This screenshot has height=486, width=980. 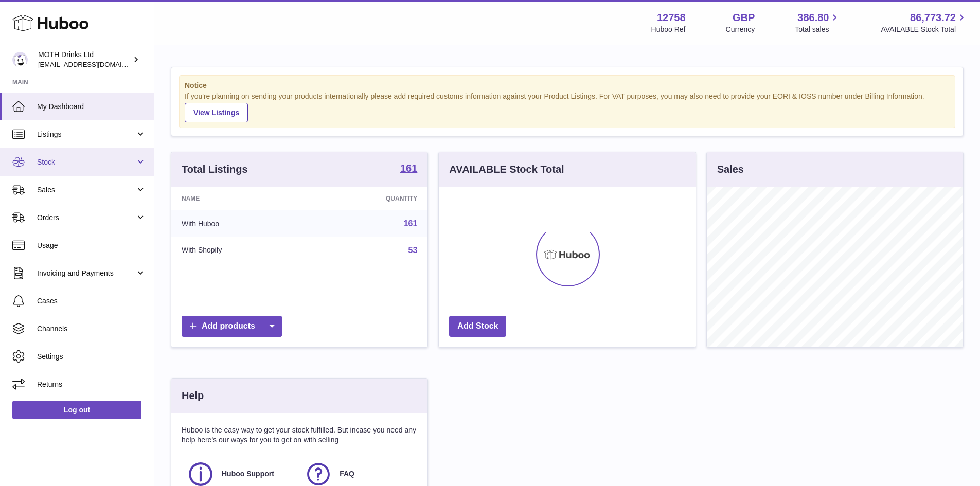 What do you see at coordinates (413, 250) in the screenshot?
I see `a: 53` at bounding box center [413, 250].